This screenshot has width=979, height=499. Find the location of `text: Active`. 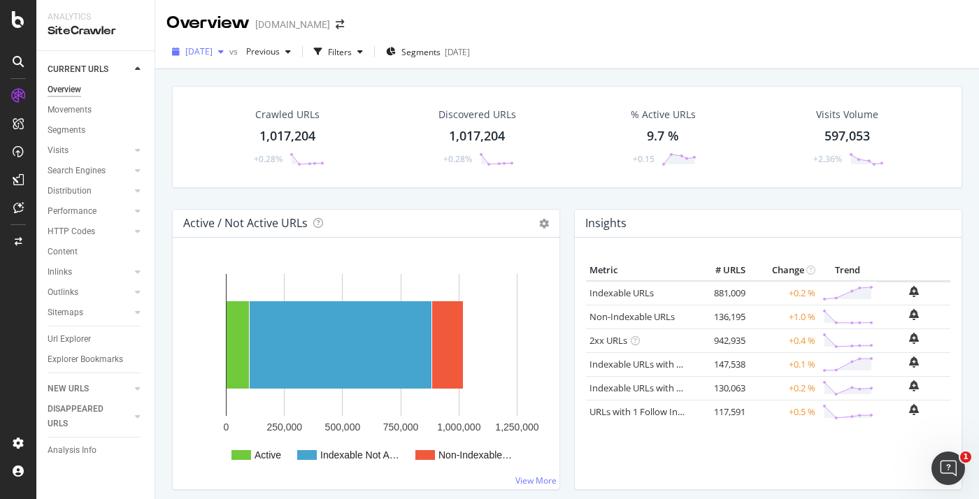

text: Active is located at coordinates (268, 455).